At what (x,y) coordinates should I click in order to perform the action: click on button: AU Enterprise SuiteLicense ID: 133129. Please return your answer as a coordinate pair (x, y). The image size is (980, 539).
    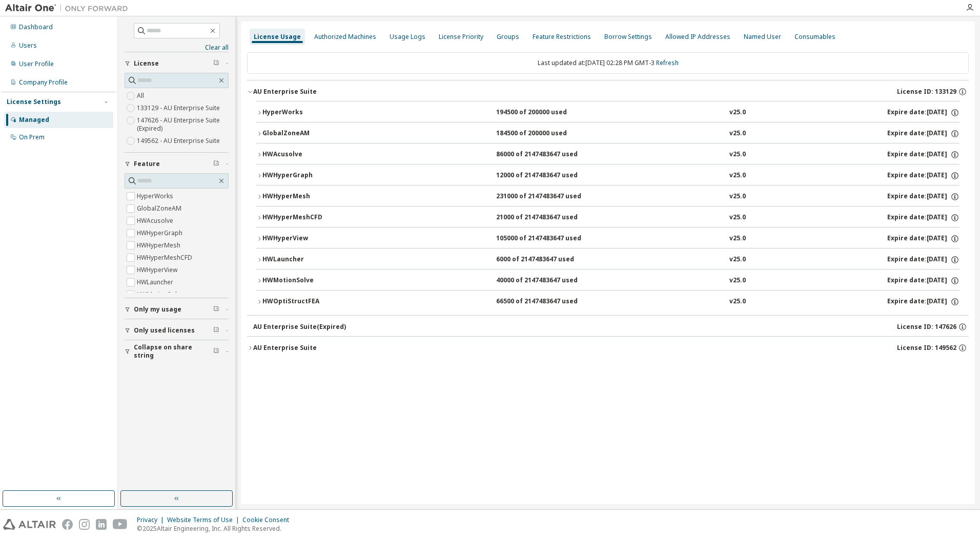
    Looking at the image, I should click on (608, 92).